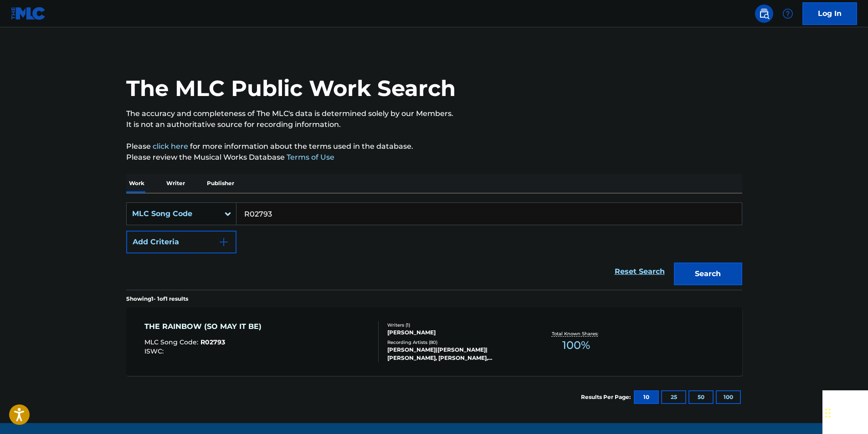  What do you see at coordinates (788, 13) in the screenshot?
I see `div: Help` at bounding box center [788, 13].